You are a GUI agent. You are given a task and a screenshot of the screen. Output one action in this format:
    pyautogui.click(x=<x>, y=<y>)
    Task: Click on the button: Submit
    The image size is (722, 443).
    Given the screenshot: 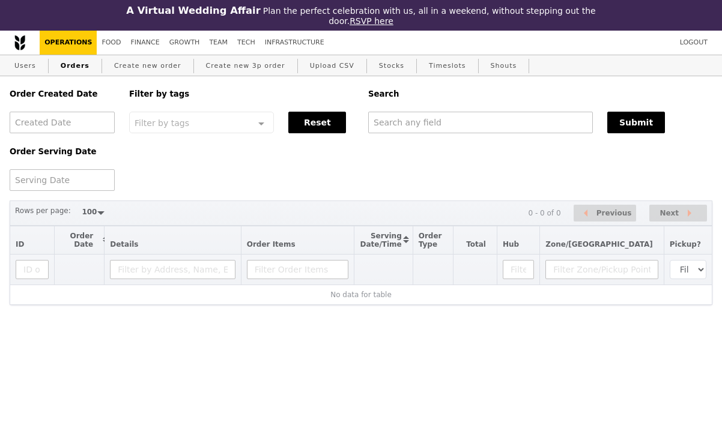 What is the action you would take?
    pyautogui.click(x=636, y=123)
    